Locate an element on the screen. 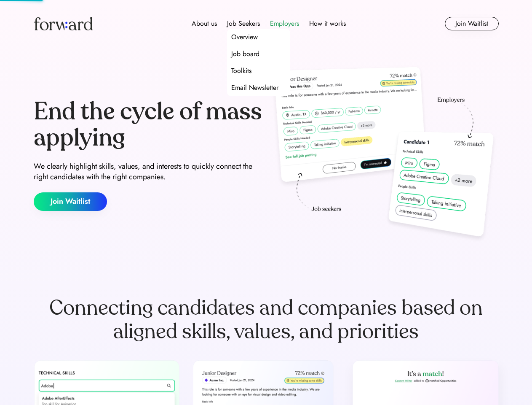 The image size is (532, 405). div: How it works is located at coordinates (328, 24).